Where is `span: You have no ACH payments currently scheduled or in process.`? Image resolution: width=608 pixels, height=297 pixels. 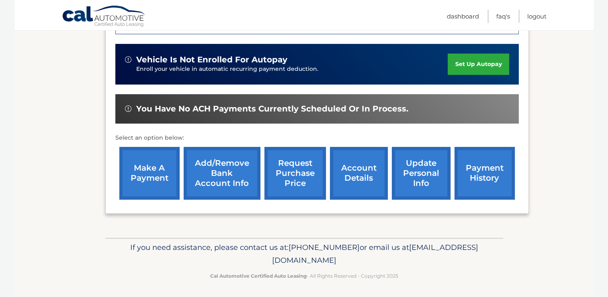 span: You have no ACH payments currently scheduled or in process. is located at coordinates (272, 109).